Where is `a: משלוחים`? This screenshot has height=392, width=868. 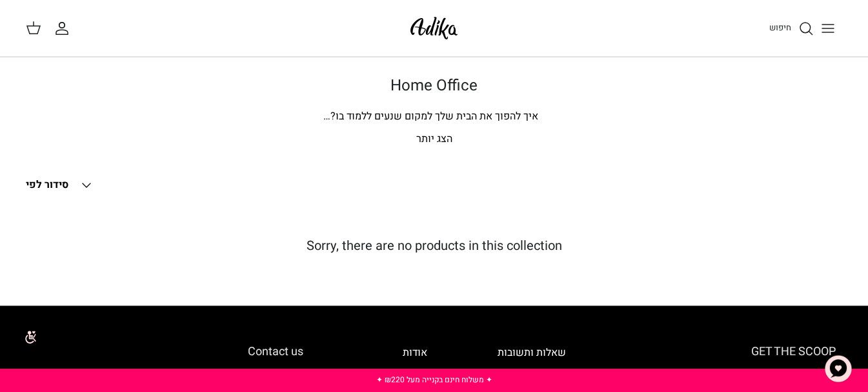 a: משלוחים is located at coordinates (546, 374).